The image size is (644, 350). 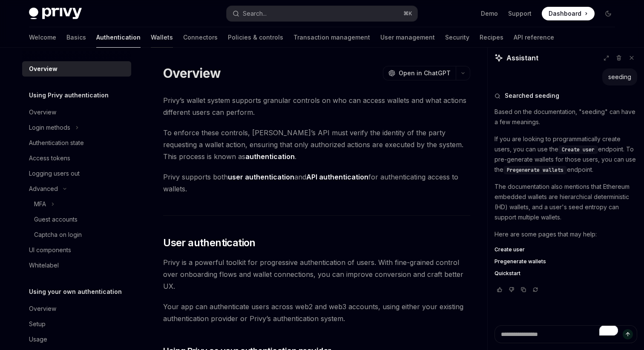 What do you see at coordinates (50, 127) in the screenshot?
I see `div: Login methods` at bounding box center [50, 127].